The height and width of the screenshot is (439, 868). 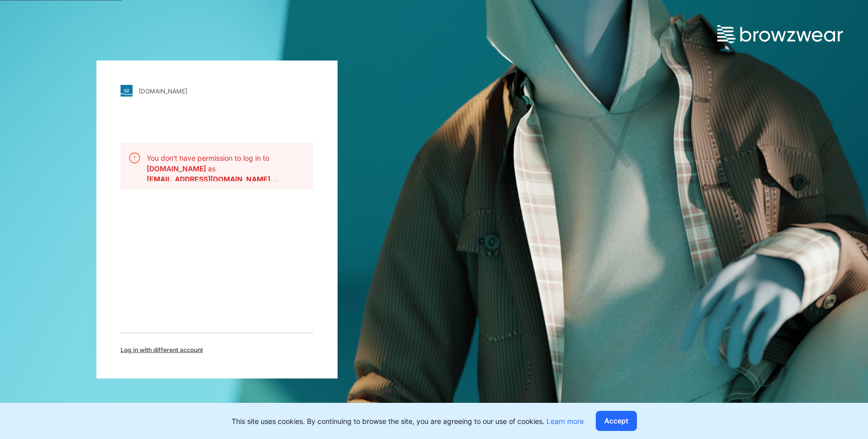 I want to click on button: Accept, so click(x=616, y=421).